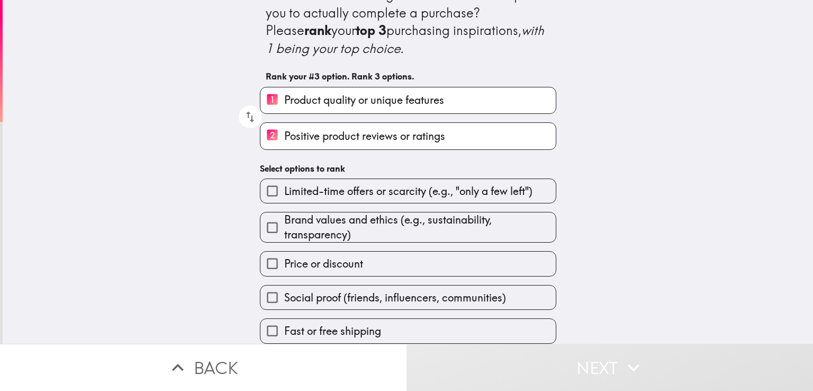  What do you see at coordinates (408, 76) in the screenshot?
I see `h6: Rank your #3 option. Rank 3 options.` at bounding box center [408, 76].